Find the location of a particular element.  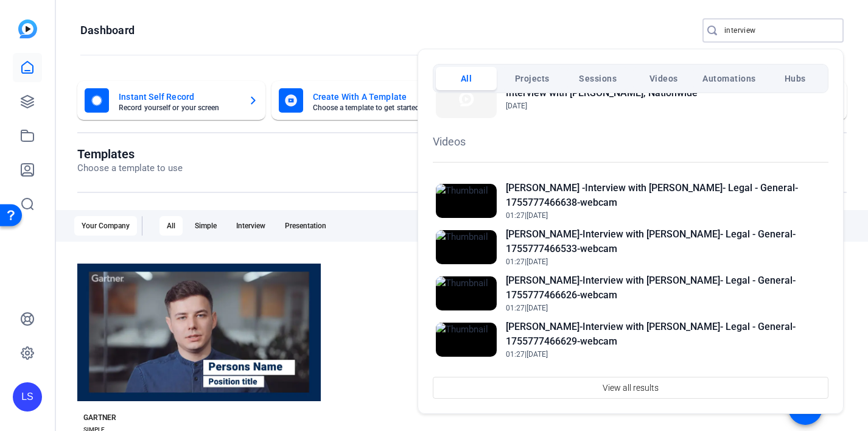

h1: Videos is located at coordinates (631, 141).